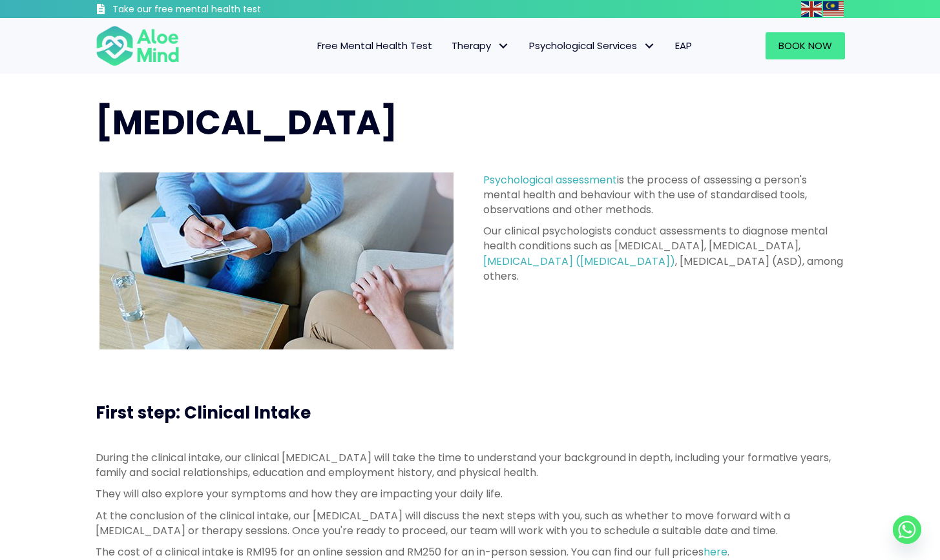 The height and width of the screenshot is (560, 940). What do you see at coordinates (805, 46) in the screenshot?
I see `a: Book Now` at bounding box center [805, 46].